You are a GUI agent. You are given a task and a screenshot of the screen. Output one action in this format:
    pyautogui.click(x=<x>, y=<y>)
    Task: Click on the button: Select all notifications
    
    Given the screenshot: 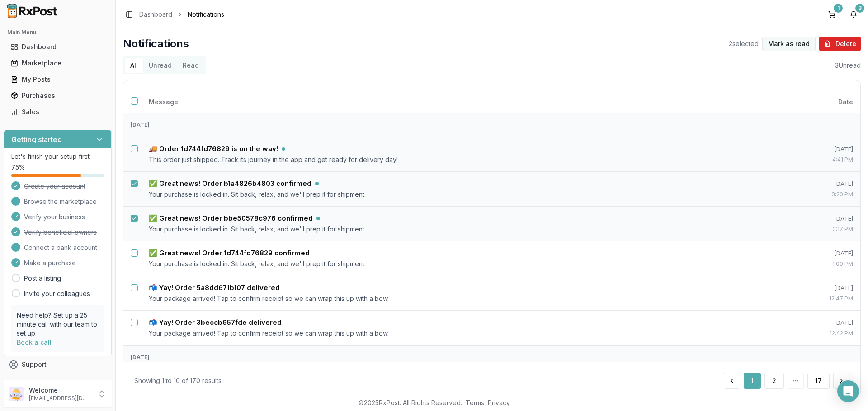 What is the action you would take?
    pyautogui.click(x=134, y=101)
    